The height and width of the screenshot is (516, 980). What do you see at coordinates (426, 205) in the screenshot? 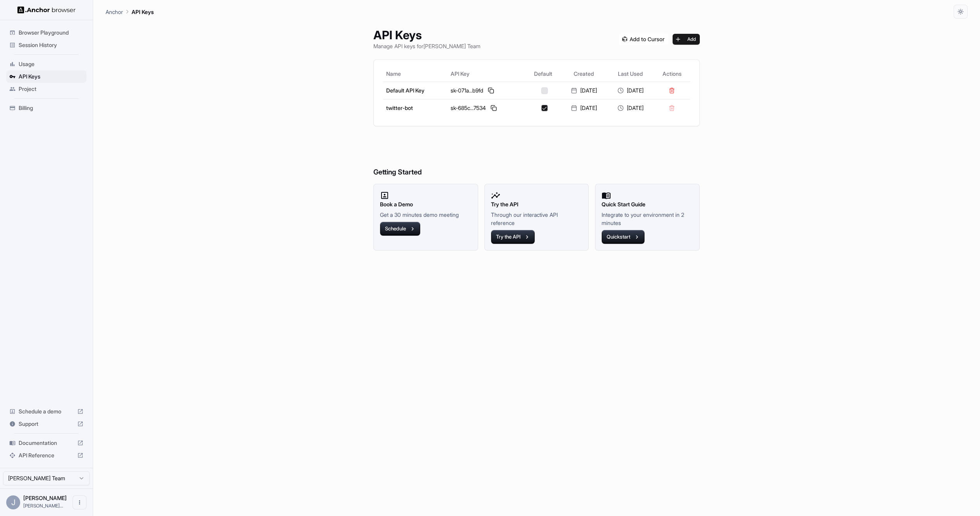
I see `h2: Book a Demo` at bounding box center [426, 205].